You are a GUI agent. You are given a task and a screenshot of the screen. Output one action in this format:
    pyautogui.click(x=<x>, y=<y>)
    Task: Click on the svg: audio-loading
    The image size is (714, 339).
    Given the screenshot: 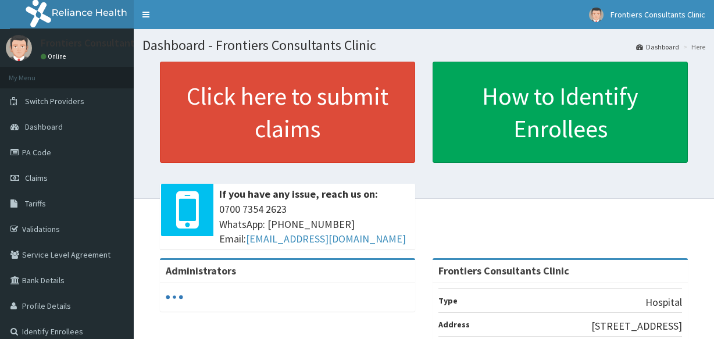 What is the action you would take?
    pyautogui.click(x=174, y=297)
    